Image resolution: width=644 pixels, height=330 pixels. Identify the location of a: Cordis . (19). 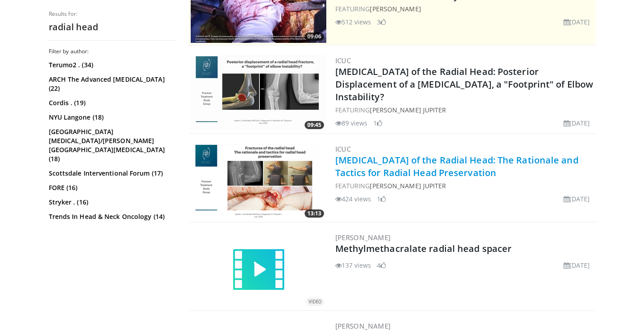
(111, 103).